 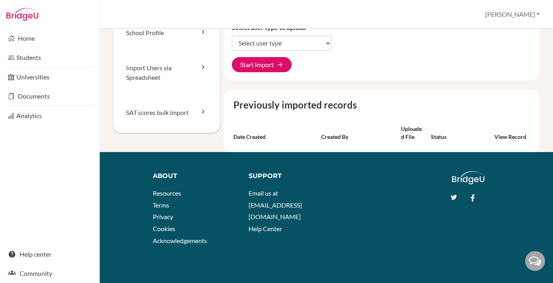 I want to click on a: Privacy, so click(x=163, y=216).